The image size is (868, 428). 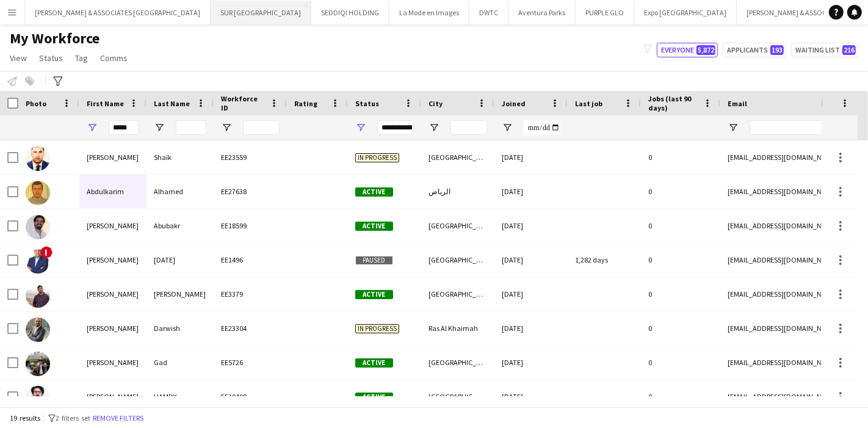 What do you see at coordinates (118, 418) in the screenshot?
I see `button: Remove filters` at bounding box center [118, 418].